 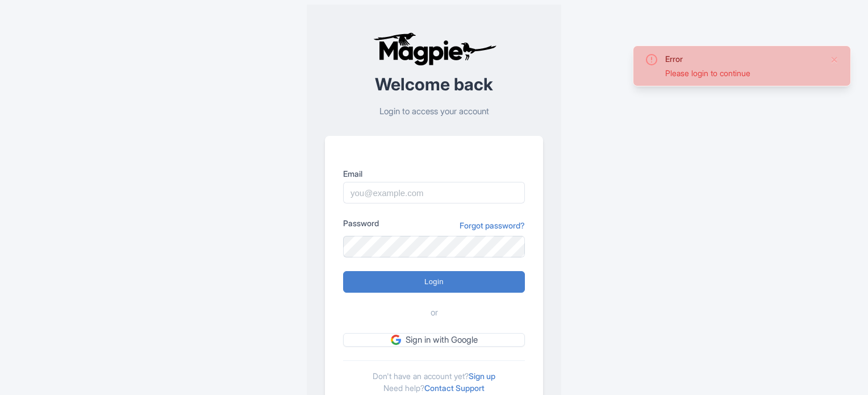 What do you see at coordinates (396, 340) in the screenshot?
I see `img: google.svg` at bounding box center [396, 340].